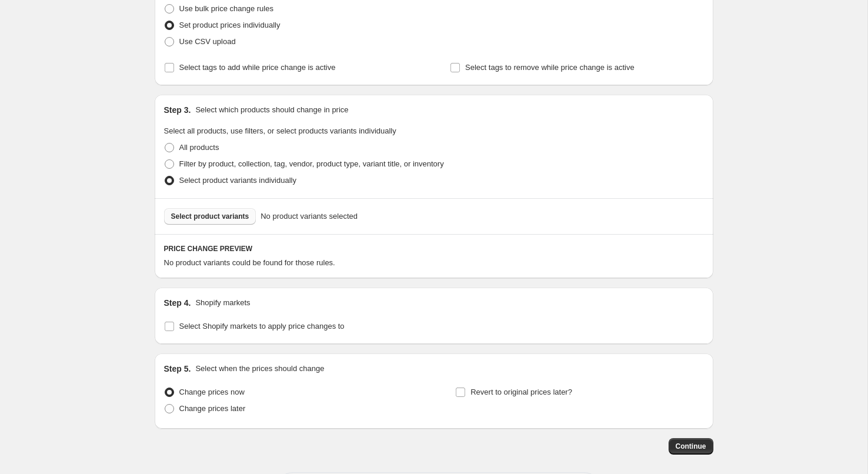  I want to click on span: Change prices later, so click(212, 408).